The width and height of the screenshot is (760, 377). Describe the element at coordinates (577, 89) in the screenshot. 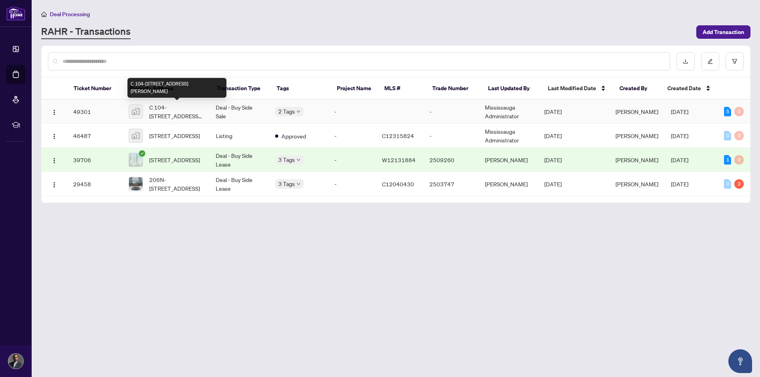

I see `th: Last Modified Date` at that location.